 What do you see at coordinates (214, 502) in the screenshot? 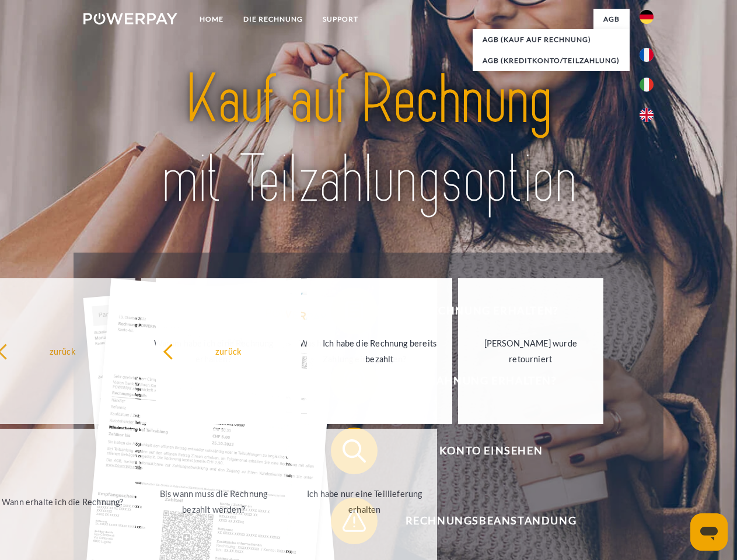
I see `div: Bis wann muss die Rechnung bezahlt werden?` at bounding box center [214, 502].